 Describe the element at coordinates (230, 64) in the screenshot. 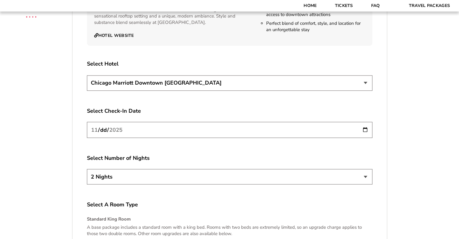

I see `label: Select Hotel` at that location.